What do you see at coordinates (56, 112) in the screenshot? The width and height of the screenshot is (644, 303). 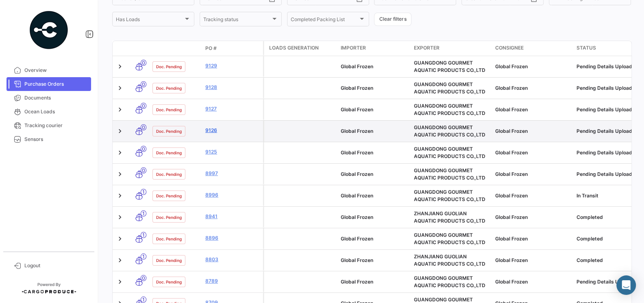 I see `span: Ocean Loads` at bounding box center [56, 112].